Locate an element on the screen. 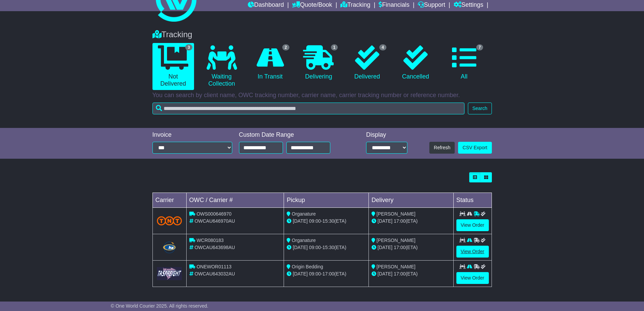  img: TNT_Domestic.png is located at coordinates (169, 220).